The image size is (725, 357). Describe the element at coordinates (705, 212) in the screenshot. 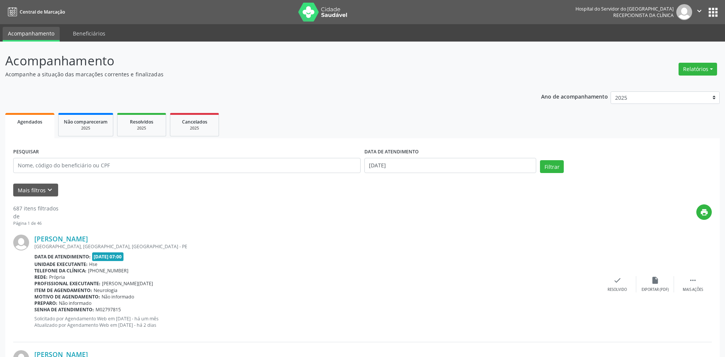

I see `i: print` at that location.